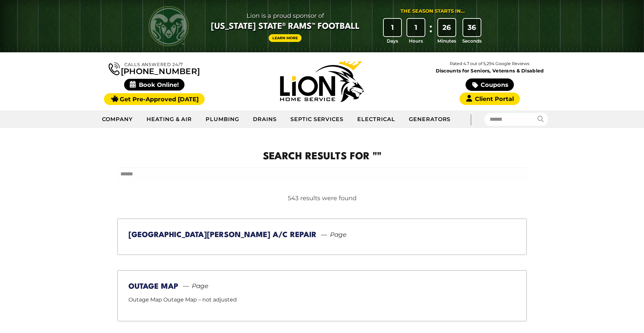  What do you see at coordinates (118, 119) in the screenshot?
I see `a: Company` at bounding box center [118, 119].